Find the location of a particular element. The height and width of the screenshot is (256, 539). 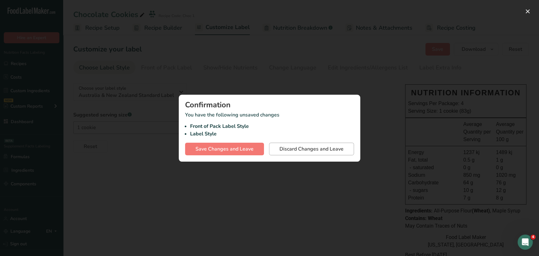

p: You have the following unsaved changes is located at coordinates (269, 124).